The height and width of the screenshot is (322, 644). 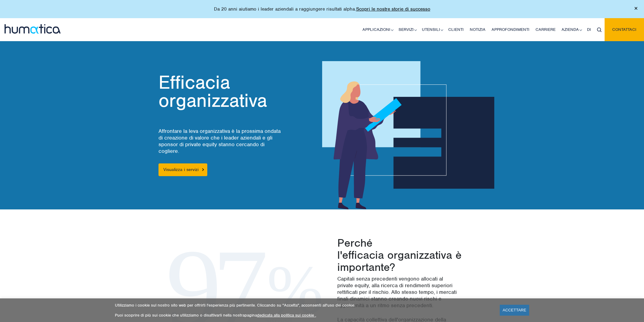 I want to click on font: Azienda, so click(x=570, y=29).